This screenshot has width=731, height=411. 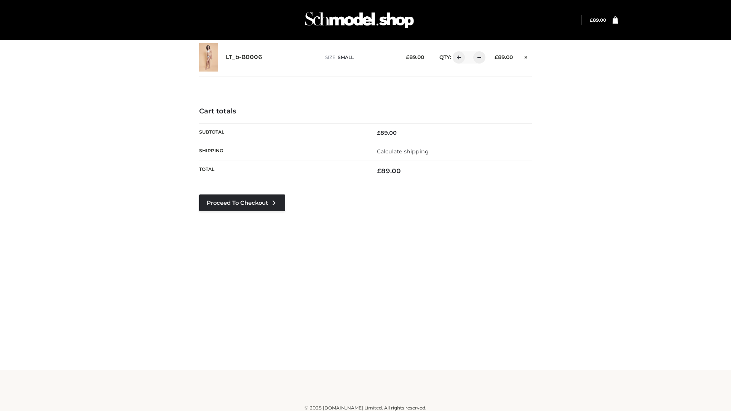 I want to click on a: Proceed to Checkout, so click(x=242, y=203).